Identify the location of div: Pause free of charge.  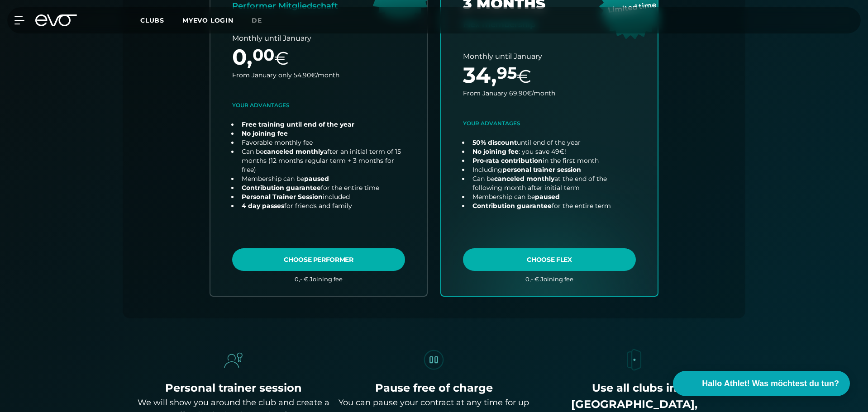
(434, 388).